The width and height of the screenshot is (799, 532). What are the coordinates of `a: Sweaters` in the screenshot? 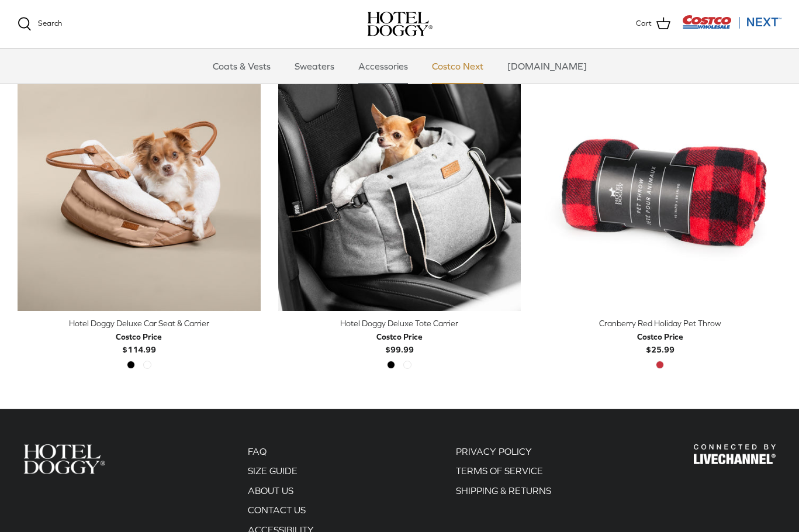 It's located at (314, 66).